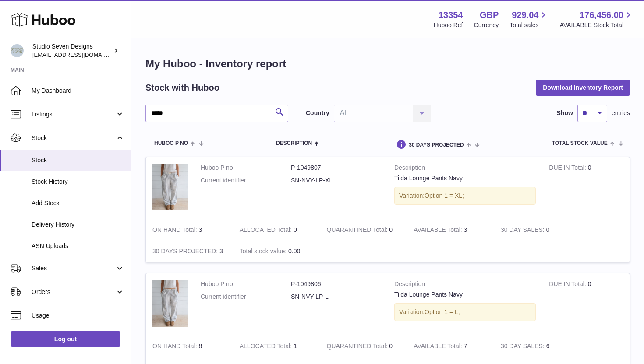  What do you see at coordinates (442, 312) in the screenshot?
I see `span: Option 1 = L;` at bounding box center [442, 312].